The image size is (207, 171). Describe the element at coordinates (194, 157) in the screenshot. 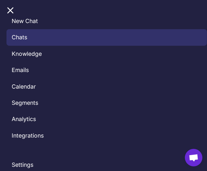

I see `div: Open chat` at that location.